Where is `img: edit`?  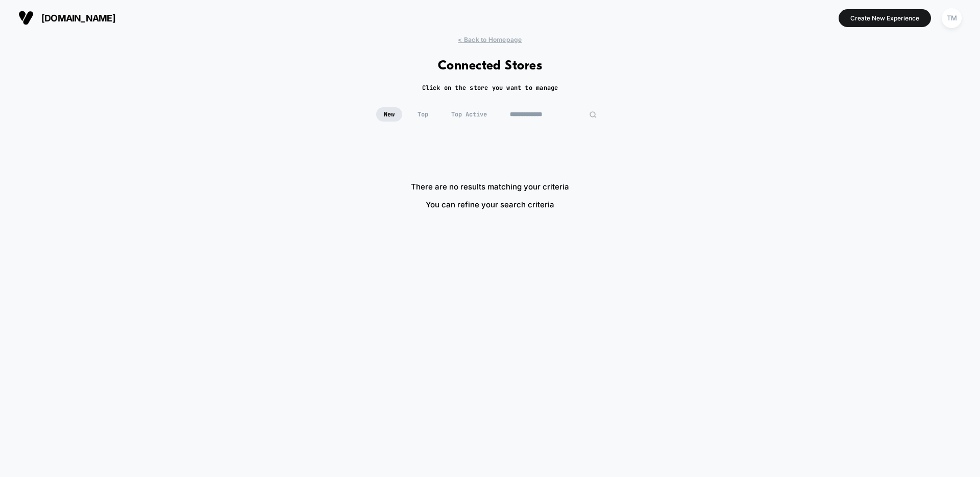
img: edit is located at coordinates (592, 115).